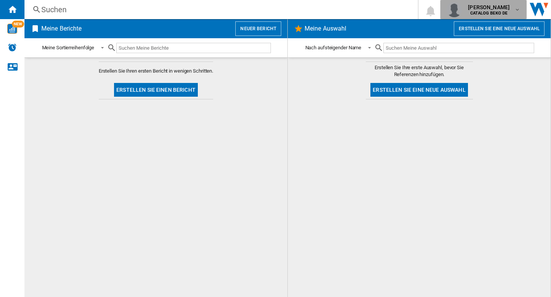 This screenshot has height=297, width=551. I want to click on h2: Meine Berichte, so click(61, 29).